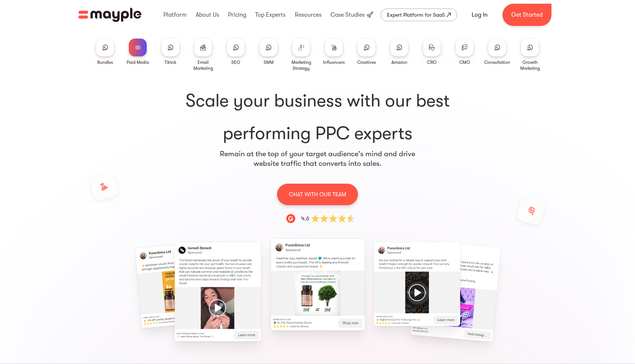 Image resolution: width=635 pixels, height=364 pixels. I want to click on a: SMM, so click(269, 52).